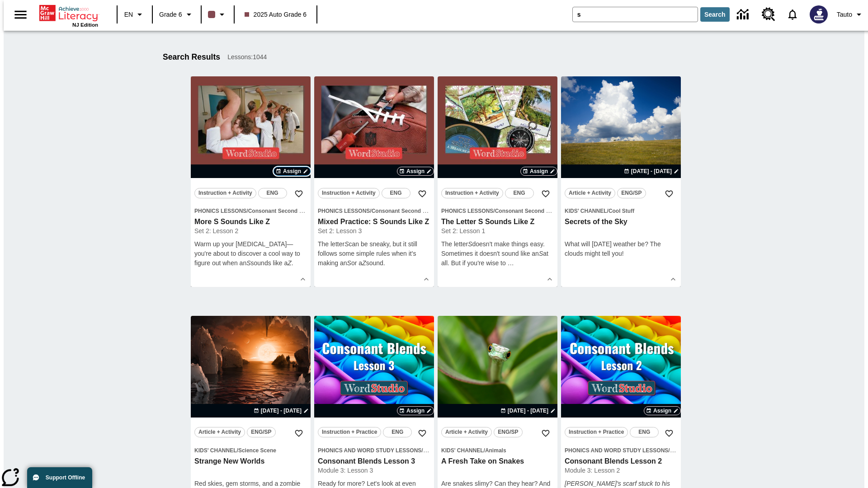 The width and height of the screenshot is (868, 488). What do you see at coordinates (218, 15) in the screenshot?
I see `button: Class color is dark brown. Change class color` at bounding box center [218, 15].